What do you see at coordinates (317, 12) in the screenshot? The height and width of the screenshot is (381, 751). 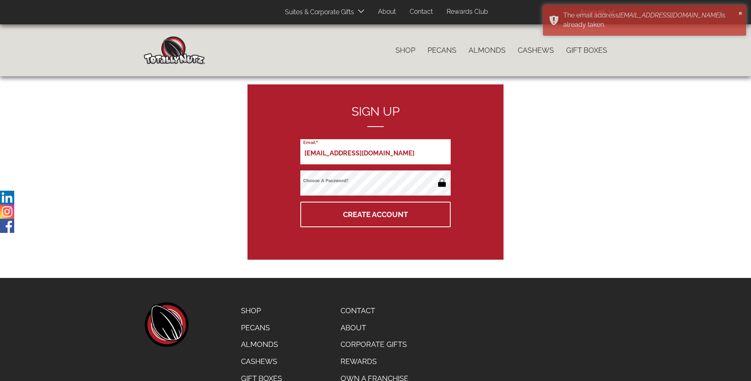 I see `a: Suites & Corporate Gifts` at bounding box center [317, 12].